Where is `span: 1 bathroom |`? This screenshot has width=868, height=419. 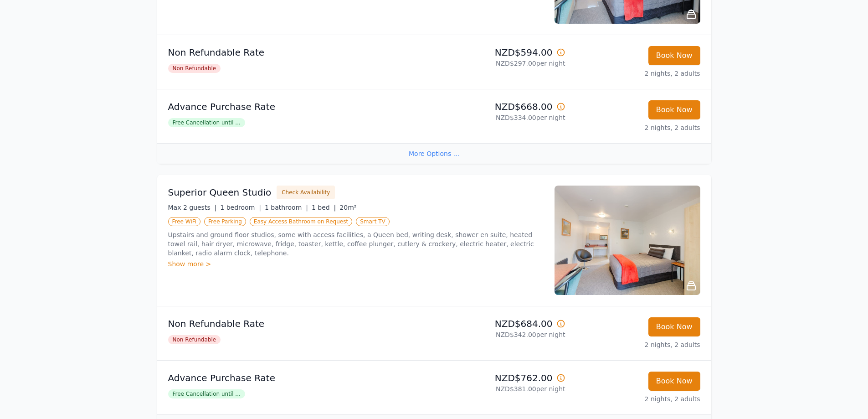
span: 1 bathroom | is located at coordinates (286, 207).